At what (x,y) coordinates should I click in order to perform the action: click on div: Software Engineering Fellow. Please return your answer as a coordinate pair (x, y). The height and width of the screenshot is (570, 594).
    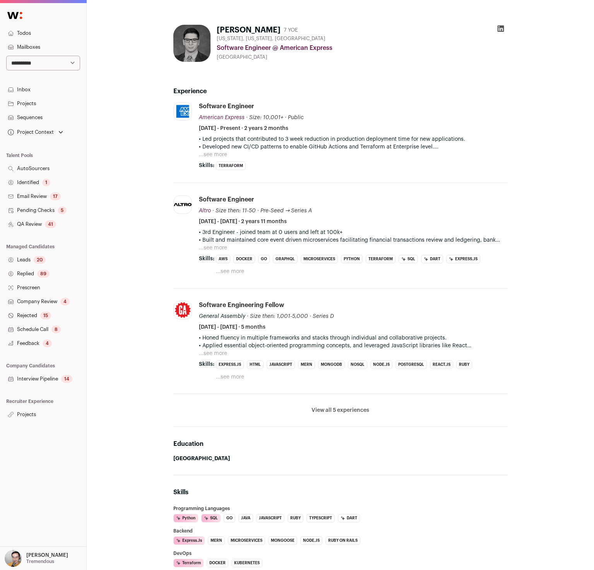
    Looking at the image, I should click on (241, 305).